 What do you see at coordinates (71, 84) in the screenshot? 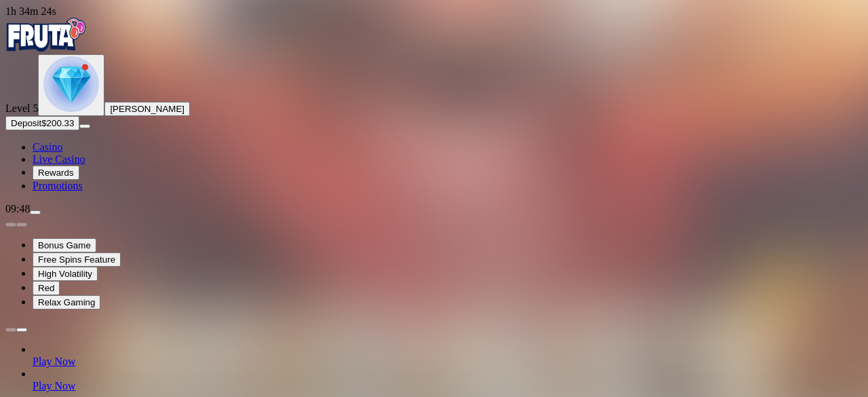
I see `img: level unlocked` at bounding box center [71, 84].